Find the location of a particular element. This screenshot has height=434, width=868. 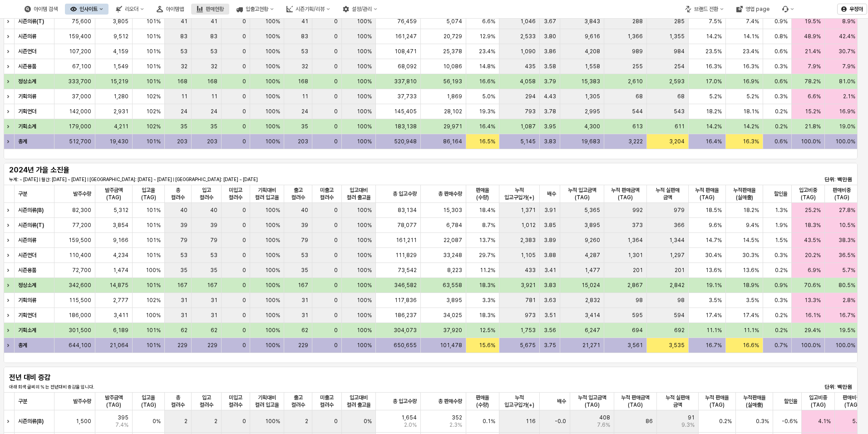

span: 611 is located at coordinates (679, 126).